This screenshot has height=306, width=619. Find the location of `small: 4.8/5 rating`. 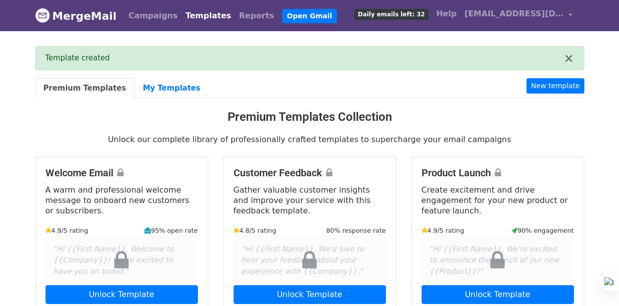

small: 4.8/5 rating is located at coordinates (255, 230).